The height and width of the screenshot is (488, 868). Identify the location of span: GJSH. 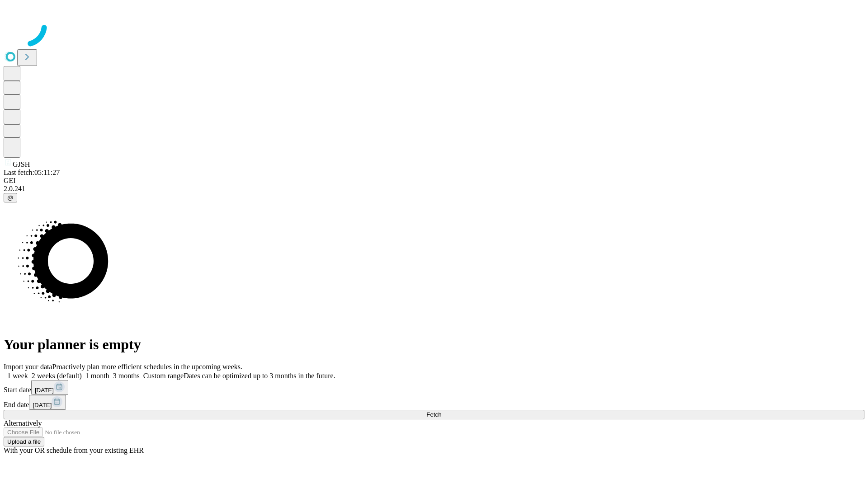
(21, 164).